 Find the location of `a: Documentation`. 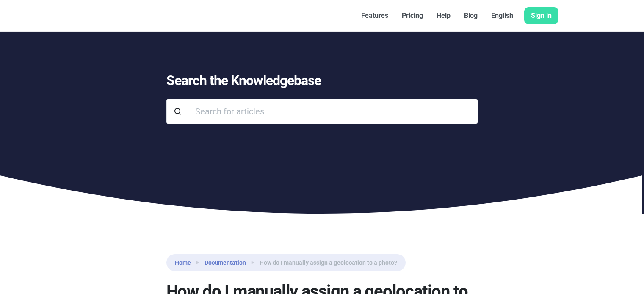

a: Documentation is located at coordinates (225, 262).